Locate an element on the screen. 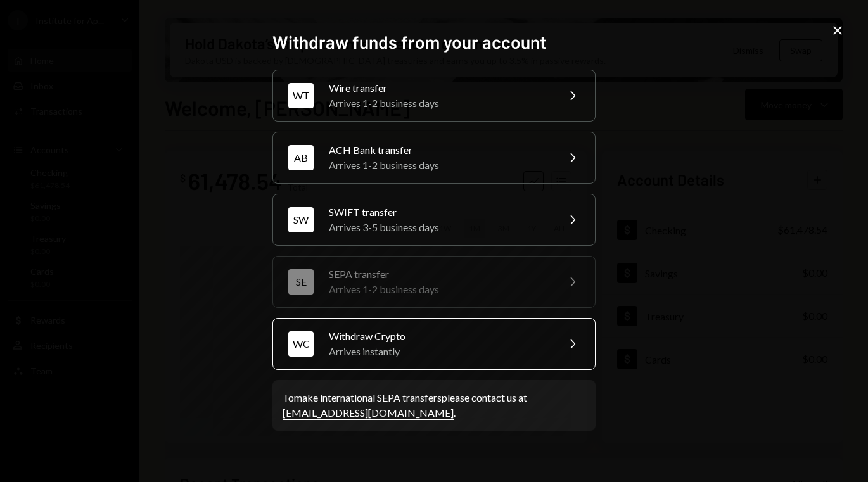 Image resolution: width=868 pixels, height=482 pixels. button: ABACH Bank transferArrives 1-2 business days is located at coordinates (434, 158).